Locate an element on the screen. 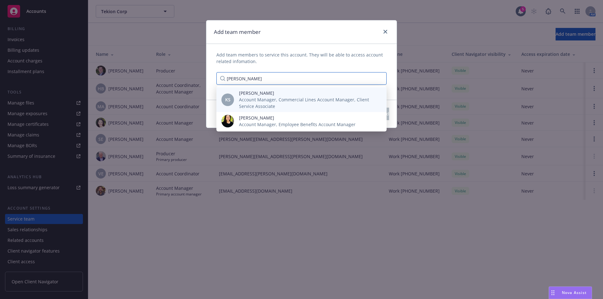 The height and width of the screenshot is (299, 603). a: close is located at coordinates (386, 32).